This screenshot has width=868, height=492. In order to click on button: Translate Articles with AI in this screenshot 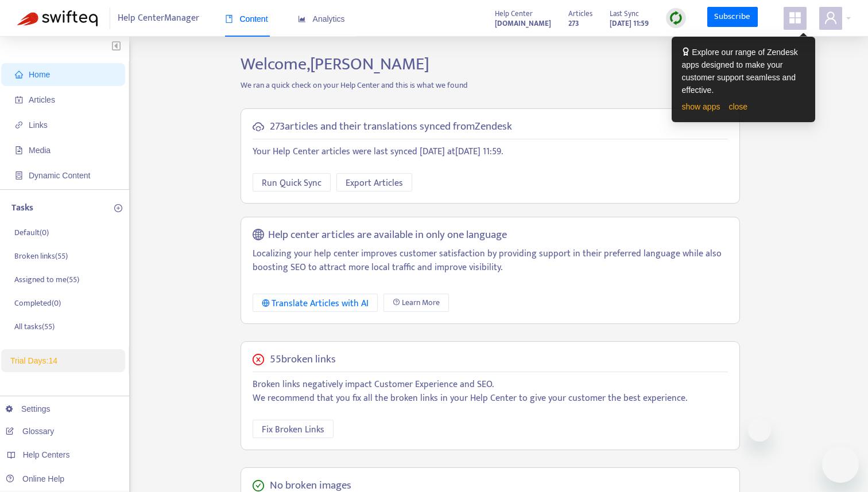, I will do `click(315, 303)`.